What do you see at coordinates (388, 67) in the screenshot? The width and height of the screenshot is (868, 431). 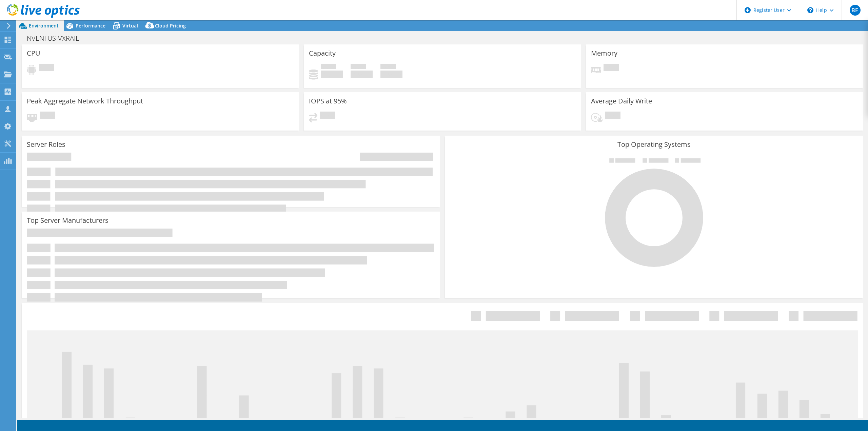 I see `span: Total` at bounding box center [388, 67].